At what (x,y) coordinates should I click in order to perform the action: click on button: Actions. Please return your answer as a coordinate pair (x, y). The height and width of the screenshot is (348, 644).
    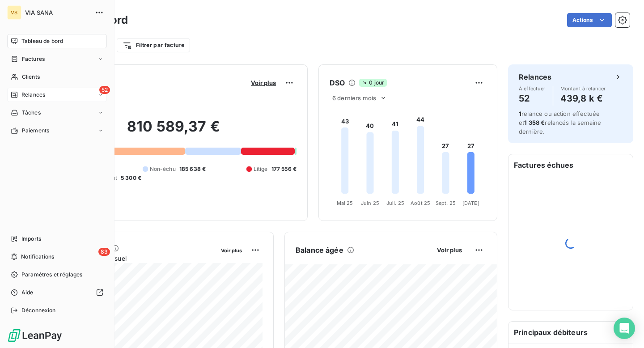
    Looking at the image, I should click on (589, 20).